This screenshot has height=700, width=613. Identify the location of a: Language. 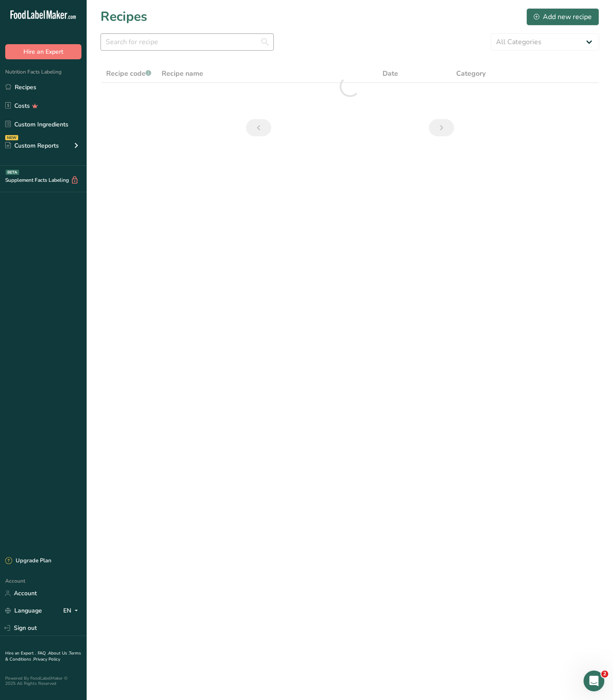
(23, 611).